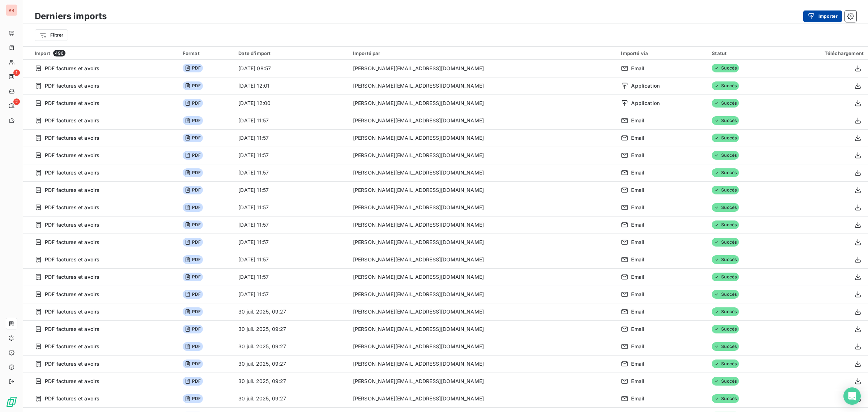 Image resolution: width=868 pixels, height=412 pixels. Describe the element at coordinates (742, 53) in the screenshot. I see `div: Statut` at that location.